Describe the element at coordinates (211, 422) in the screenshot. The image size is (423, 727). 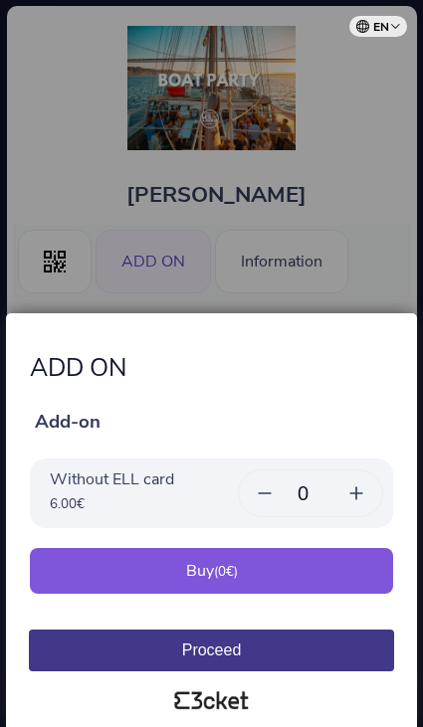
I see `h3: Add-on` at that location.